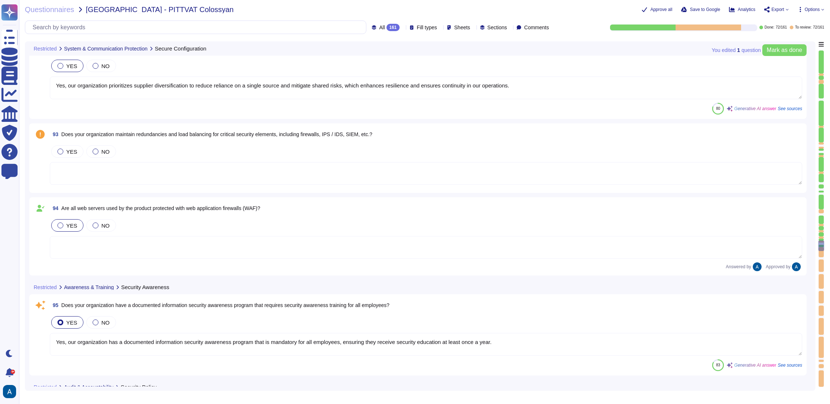 The image size is (830, 404). Describe the element at coordinates (536, 27) in the screenshot. I see `span: Comments` at that location.